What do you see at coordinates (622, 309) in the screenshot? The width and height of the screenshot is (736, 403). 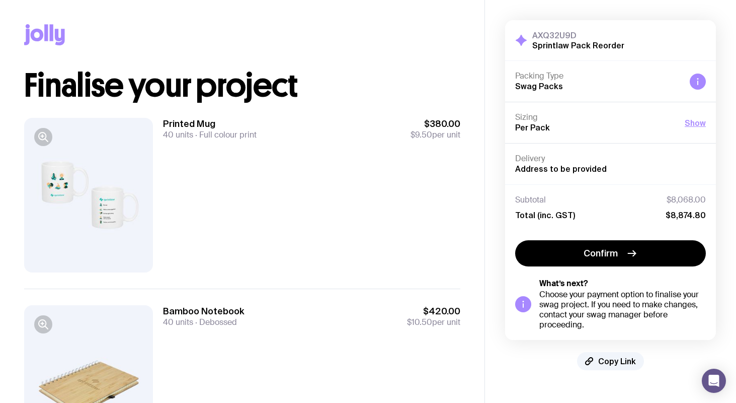 I see `div: Choose your payment option to finalise your swag project. If you need to make changes, contact yo...` at bounding box center [622, 309].